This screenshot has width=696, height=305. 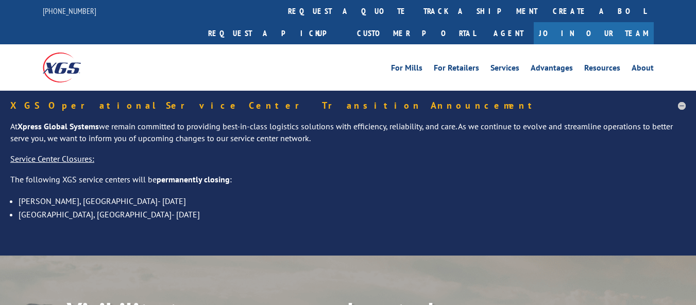 What do you see at coordinates (52, 159) in the screenshot?
I see `u: Service Center Closures:` at bounding box center [52, 159].